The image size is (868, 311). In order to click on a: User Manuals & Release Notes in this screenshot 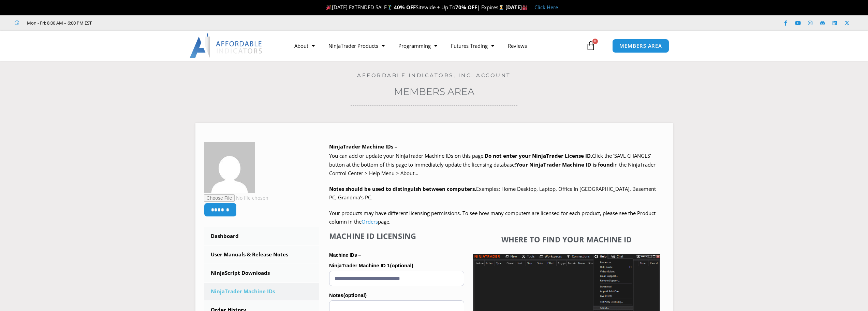, I will do `click(261, 254)`.